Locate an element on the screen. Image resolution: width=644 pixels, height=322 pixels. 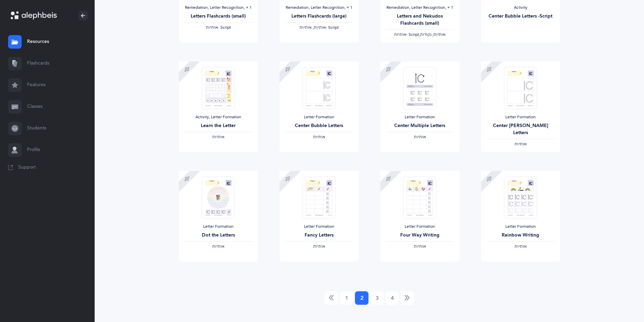
img: Center_Stamper_Letters__-Script_thumbnail_1658974795.png is located at coordinates (520, 88).